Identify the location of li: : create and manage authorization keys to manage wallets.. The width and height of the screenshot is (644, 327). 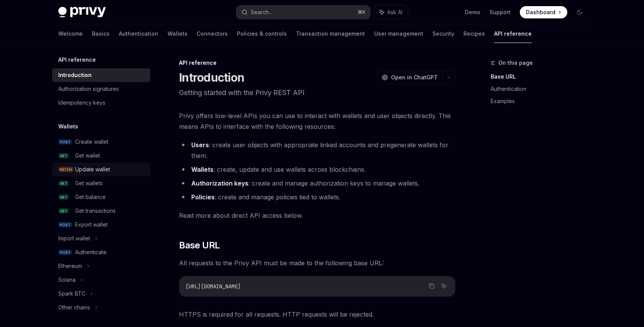
(317, 183).